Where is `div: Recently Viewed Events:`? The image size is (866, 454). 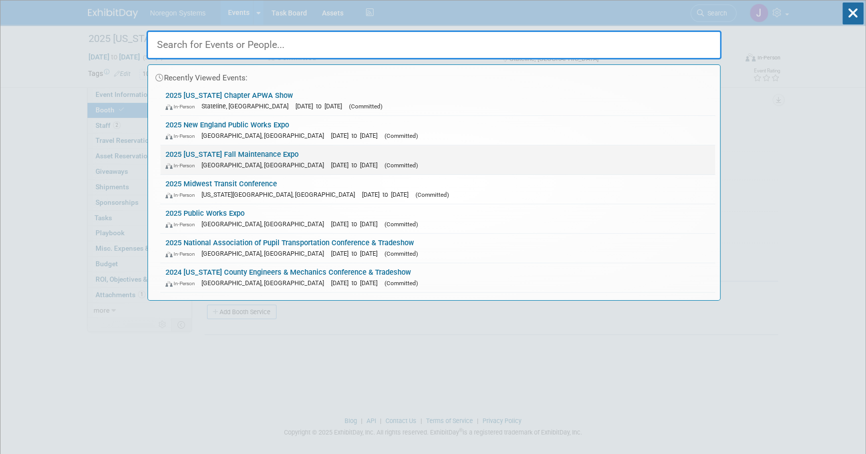 div: Recently Viewed Events: is located at coordinates (434, 75).